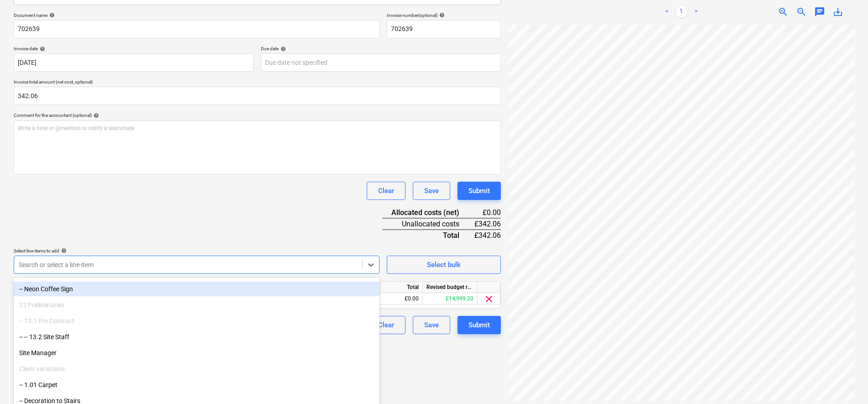 Image resolution: width=868 pixels, height=404 pixels. I want to click on input: Invoice number, so click(444, 29).